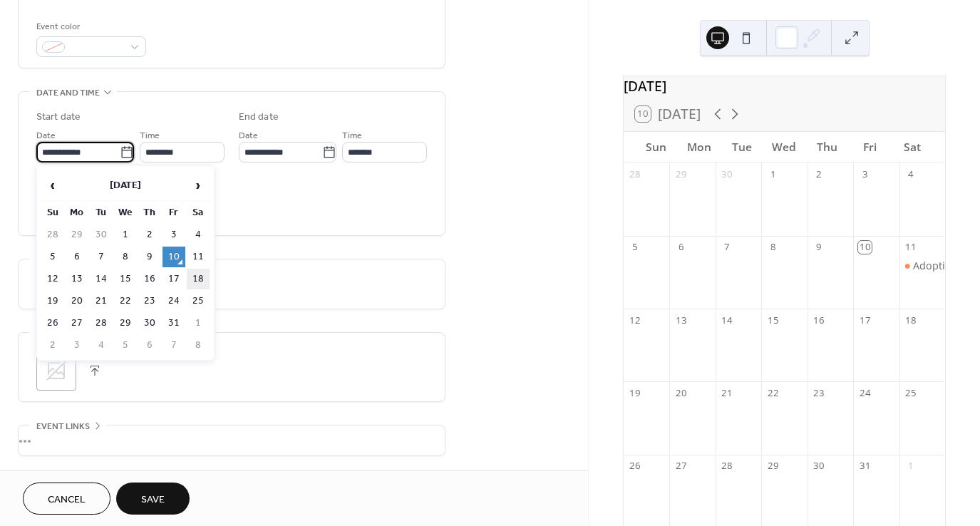 The image size is (980, 526). I want to click on div: 7, so click(727, 247).